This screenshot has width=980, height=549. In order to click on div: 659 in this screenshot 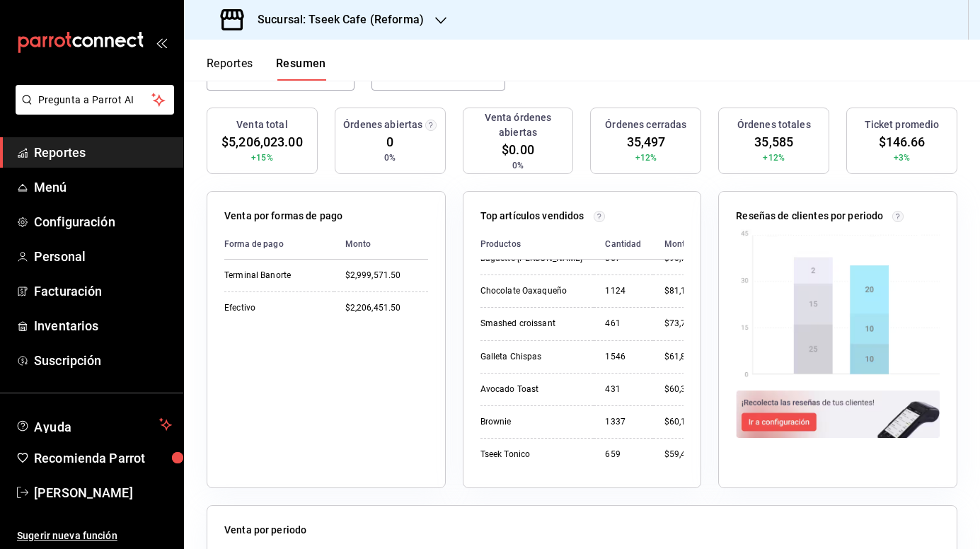, I will do `click(623, 454)`.